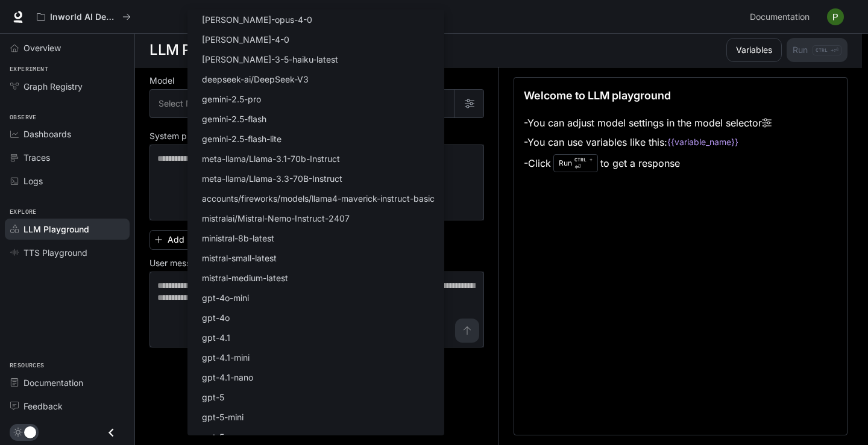 The height and width of the screenshot is (445, 868). What do you see at coordinates (239, 258) in the screenshot?
I see `p: mistral-small-latest` at bounding box center [239, 258].